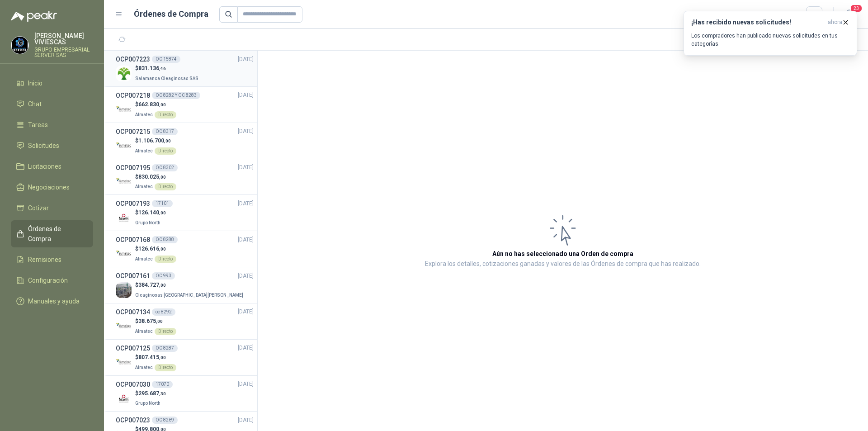 This screenshot has width=868, height=431. What do you see at coordinates (35, 84) in the screenshot?
I see `span: Inicio` at bounding box center [35, 84].